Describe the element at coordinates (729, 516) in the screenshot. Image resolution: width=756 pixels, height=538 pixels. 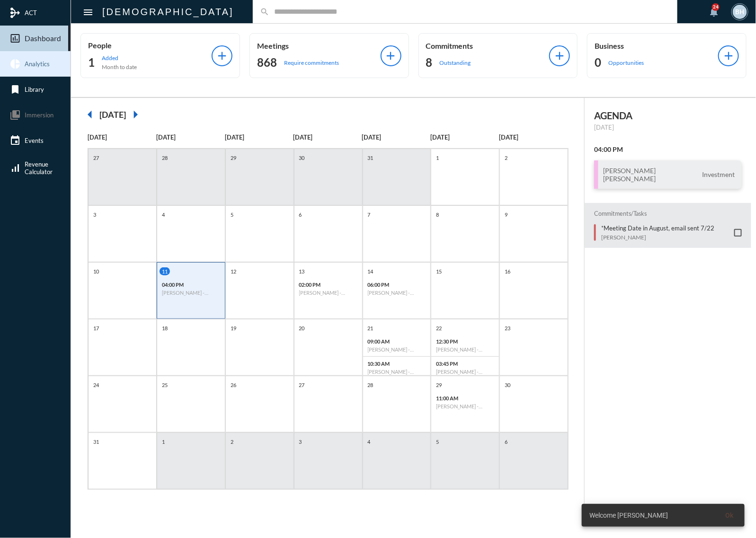
I see `button: Ok` at that location.